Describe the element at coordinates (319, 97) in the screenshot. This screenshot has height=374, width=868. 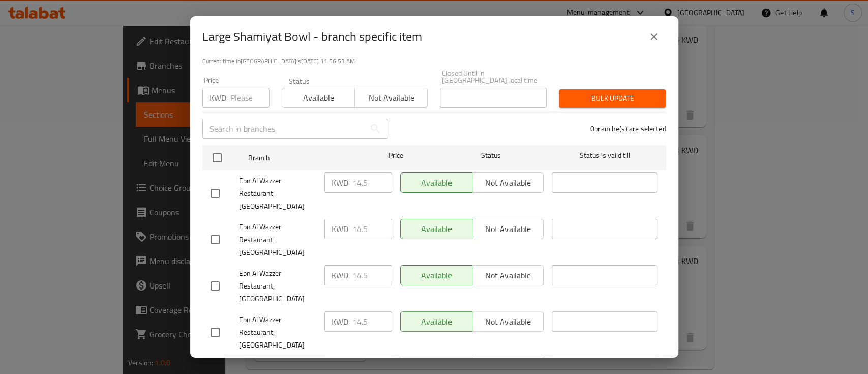
I see `span: Available` at that location.